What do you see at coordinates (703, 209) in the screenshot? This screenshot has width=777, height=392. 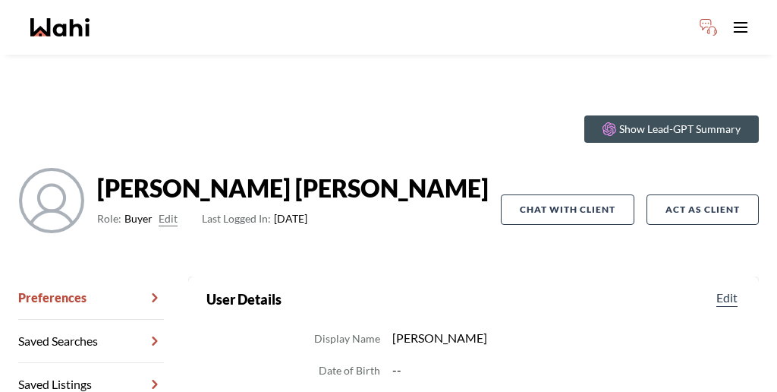 I see `button: Act as Client` at bounding box center [703, 209].